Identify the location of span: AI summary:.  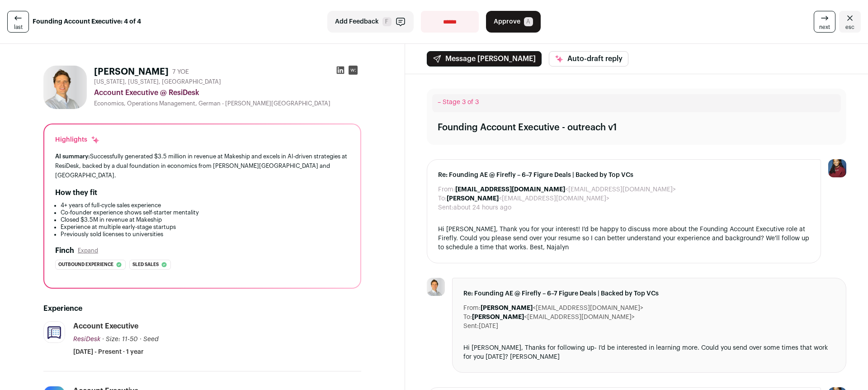
(72, 156).